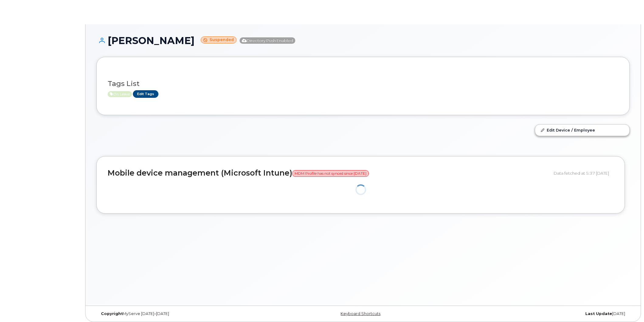 The height and width of the screenshot is (322, 644). I want to click on a: Edit Device / Employee, so click(582, 130).